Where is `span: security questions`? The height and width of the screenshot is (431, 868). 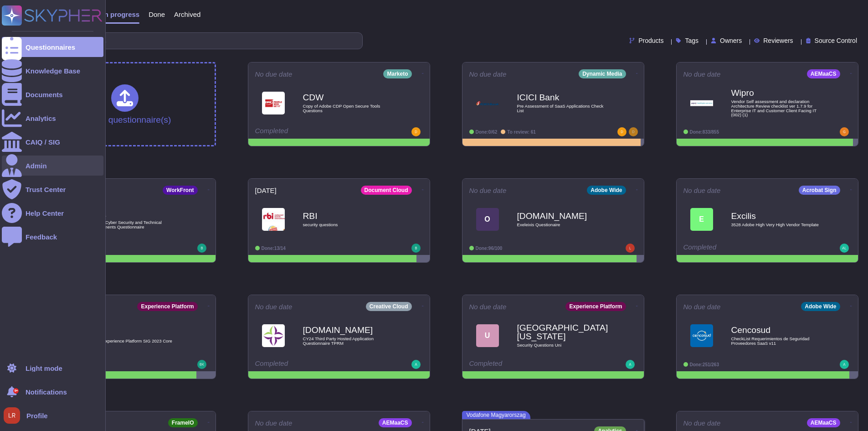
span: security questions is located at coordinates (348, 225).